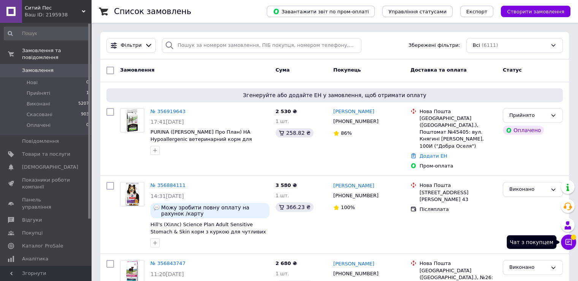 The height and width of the screenshot is (281, 578). What do you see at coordinates (87, 93) in the screenshot?
I see `span: 1` at bounding box center [87, 93].